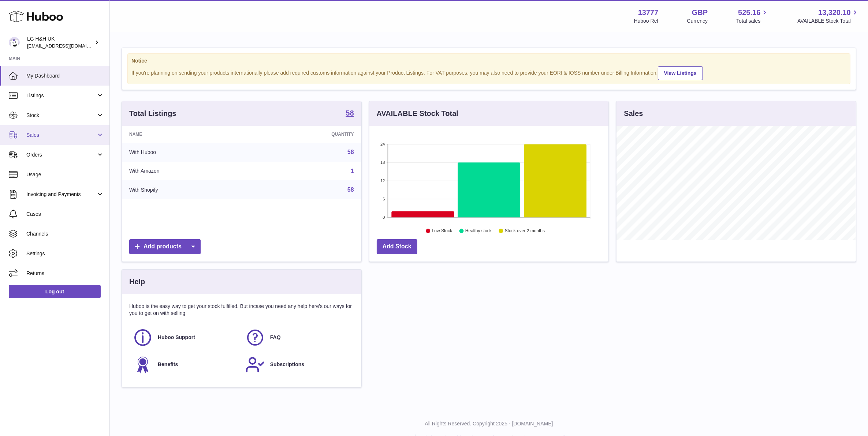 The image size is (868, 436). I want to click on th: Name, so click(187, 134).